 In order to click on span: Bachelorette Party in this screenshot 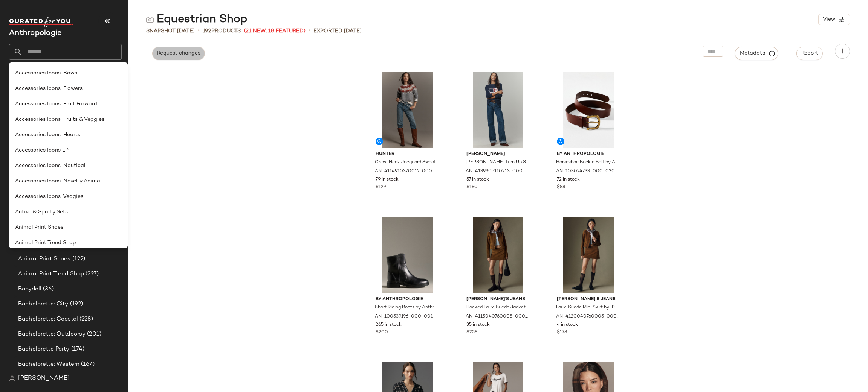, I will do `click(43, 350)`.